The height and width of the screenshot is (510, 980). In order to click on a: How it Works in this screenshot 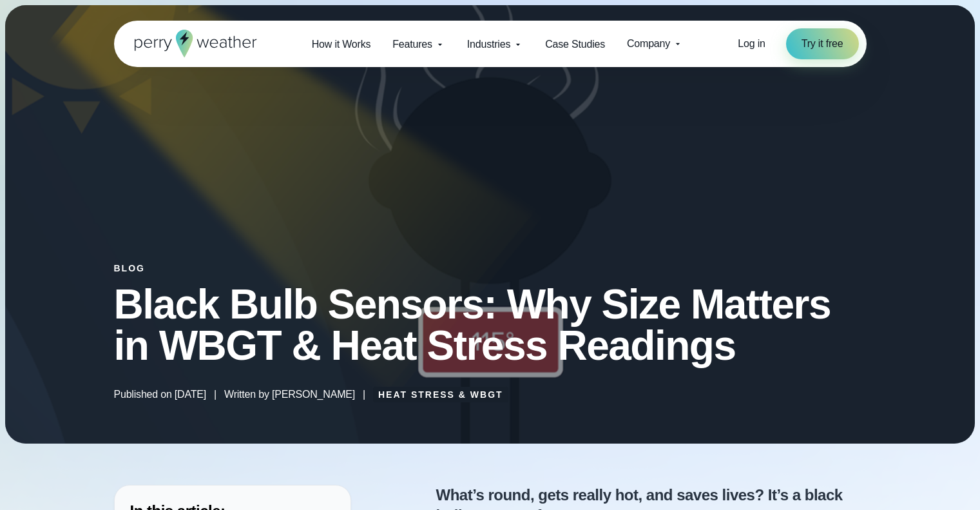, I will do `click(342, 44)`.